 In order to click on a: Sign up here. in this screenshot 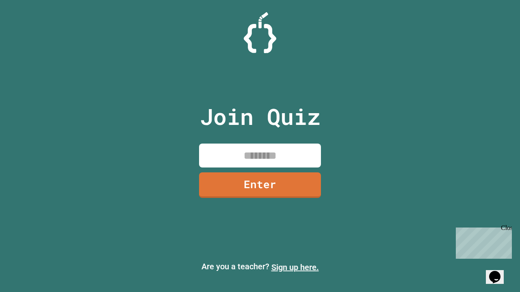, I will do `click(295, 268)`.